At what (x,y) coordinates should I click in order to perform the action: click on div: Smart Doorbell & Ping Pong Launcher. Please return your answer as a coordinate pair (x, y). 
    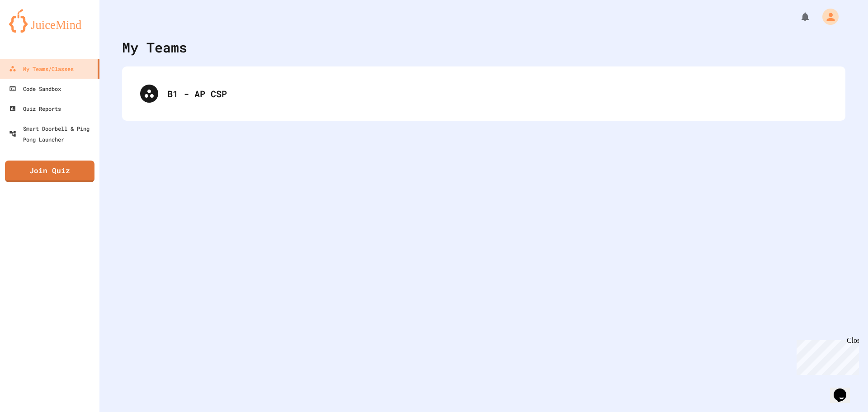
    Looking at the image, I should click on (53, 134).